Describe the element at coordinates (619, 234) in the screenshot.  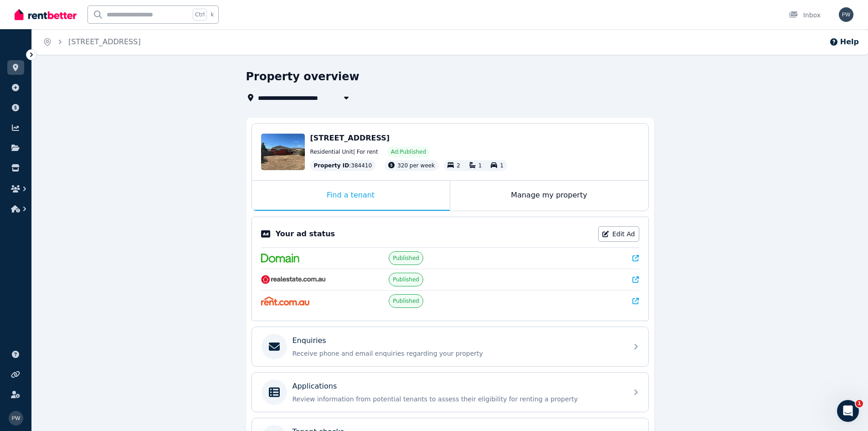
I see `a: Edit Ad` at that location.